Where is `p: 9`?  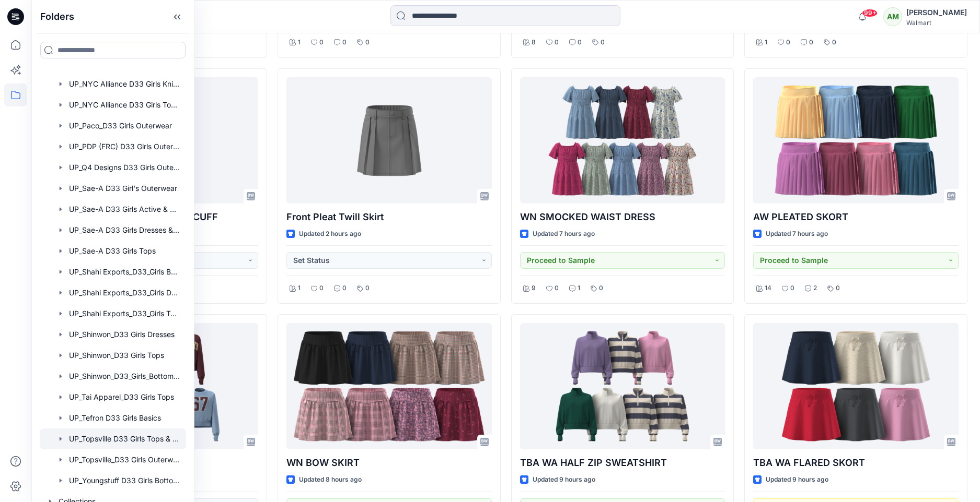
p: 9 is located at coordinates (534, 288).